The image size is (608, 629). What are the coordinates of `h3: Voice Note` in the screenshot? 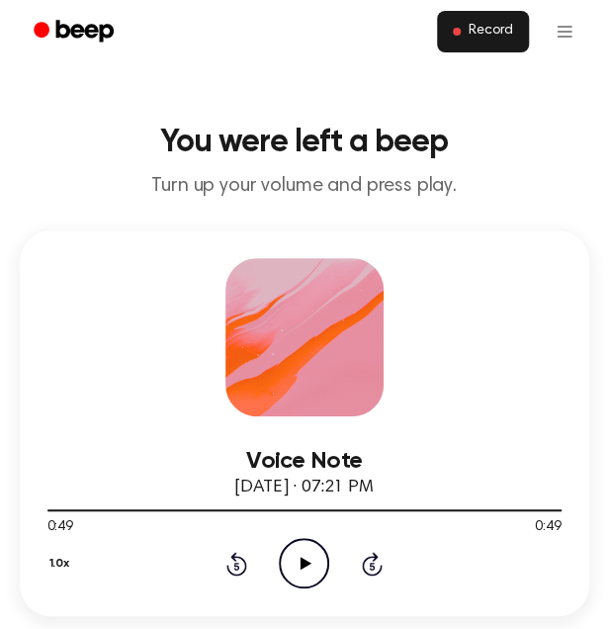 It's located at (304, 461).